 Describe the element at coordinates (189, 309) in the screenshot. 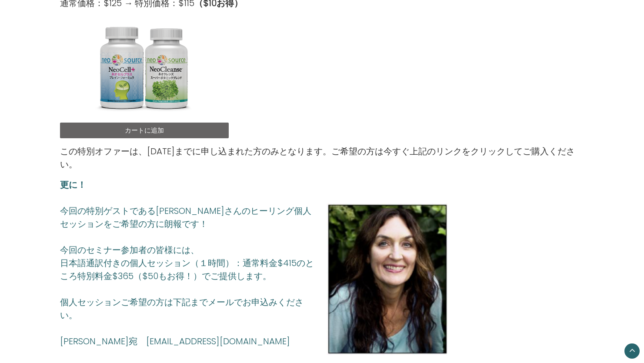

I see `p: 個人セッションご希望の方は下記までメールでお申込みください。` at that location.